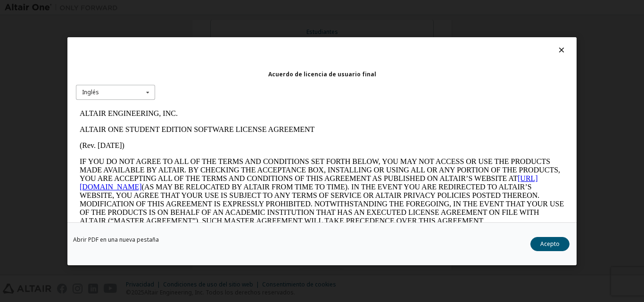 The image size is (644, 302). I want to click on font: Acuerdo de licencia de usuario final, so click(322, 74).